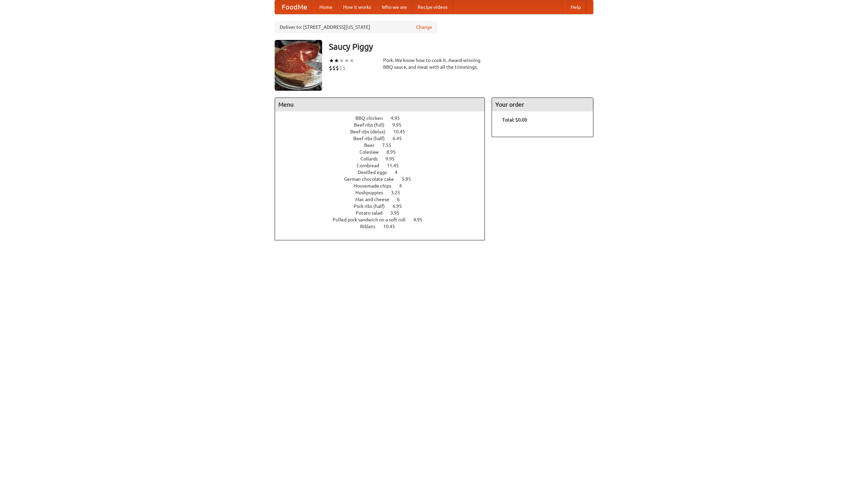  Describe the element at coordinates (372, 125) in the screenshot. I see `span: Beef ribs (full)` at that location.